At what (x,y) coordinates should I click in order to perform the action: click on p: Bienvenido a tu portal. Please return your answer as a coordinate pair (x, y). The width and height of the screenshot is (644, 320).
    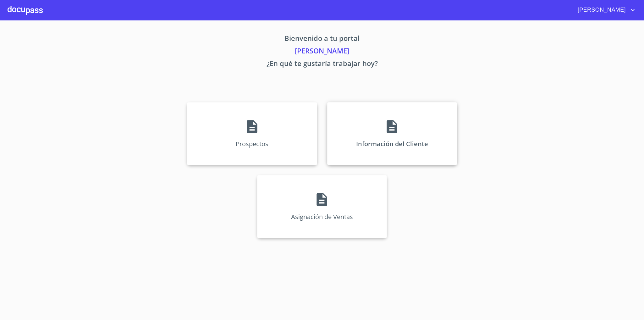
    Looking at the image, I should click on (322, 39).